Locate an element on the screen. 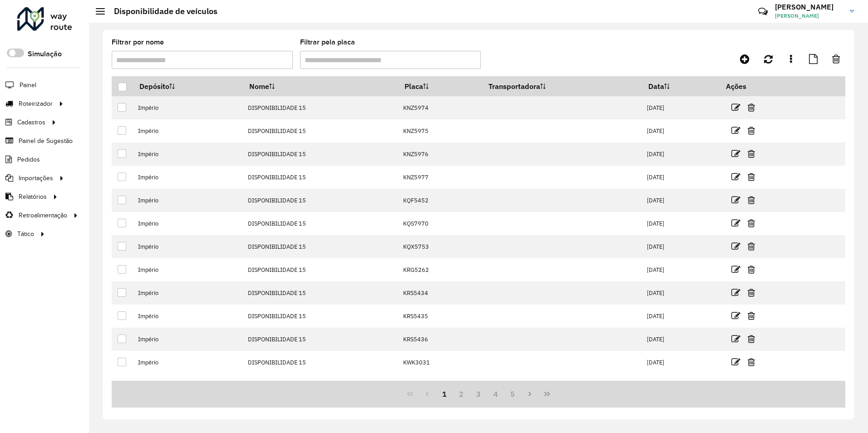 Image resolution: width=868 pixels, height=433 pixels. td: KQF5452 is located at coordinates (440, 200).